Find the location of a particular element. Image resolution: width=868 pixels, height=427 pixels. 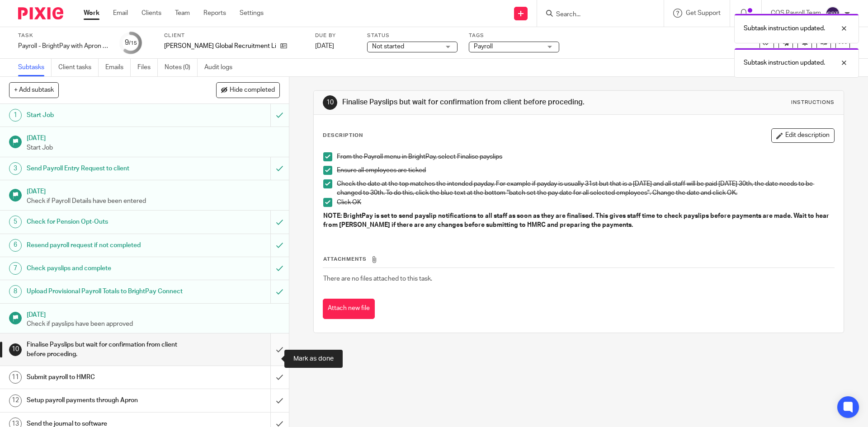

span: Not started is located at coordinates (388, 46).